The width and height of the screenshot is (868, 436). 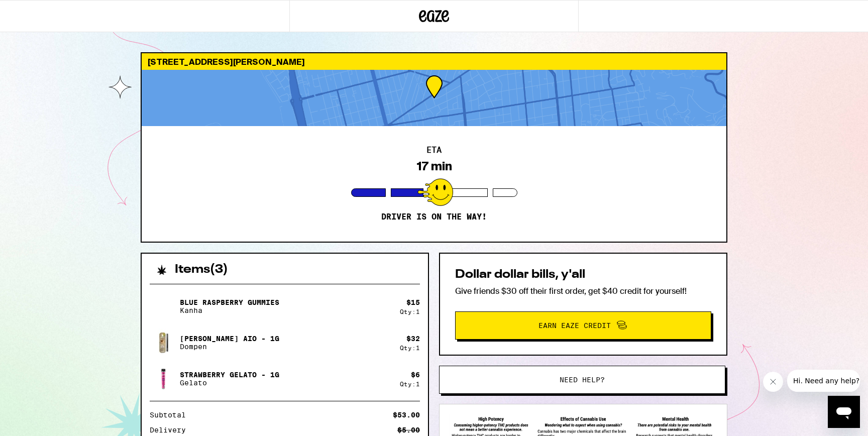 I want to click on h2: Items ( 3 ), so click(x=202, y=270).